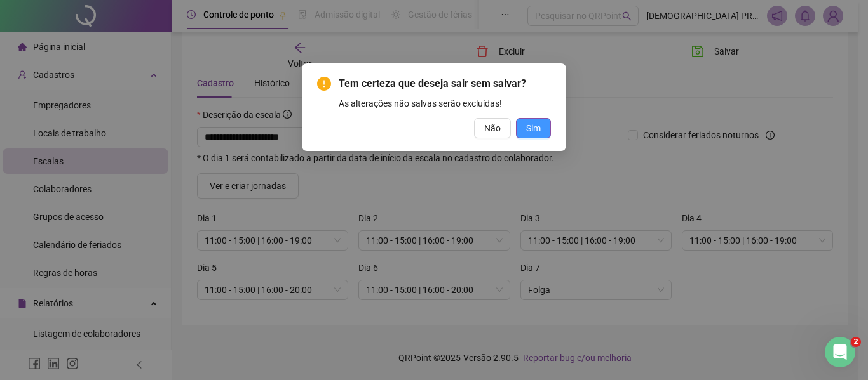  I want to click on button: Não, so click(492, 128).